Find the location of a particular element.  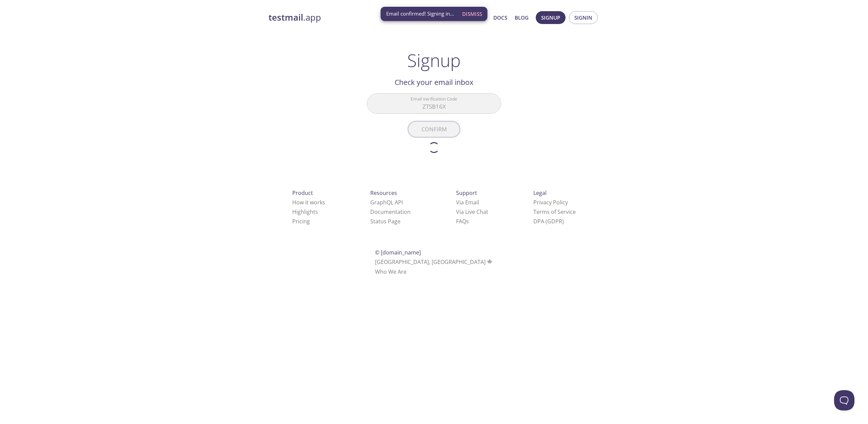

span: Signin is located at coordinates (583, 18).